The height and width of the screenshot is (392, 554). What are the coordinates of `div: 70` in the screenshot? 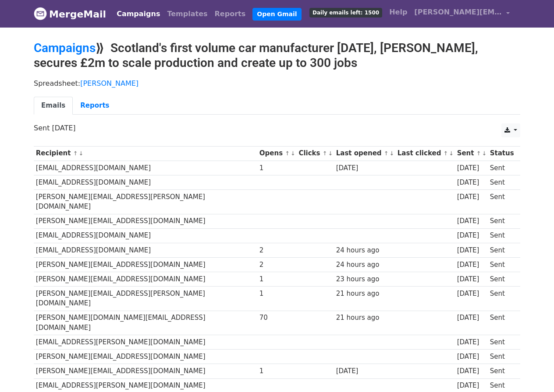 It's located at (277, 318).